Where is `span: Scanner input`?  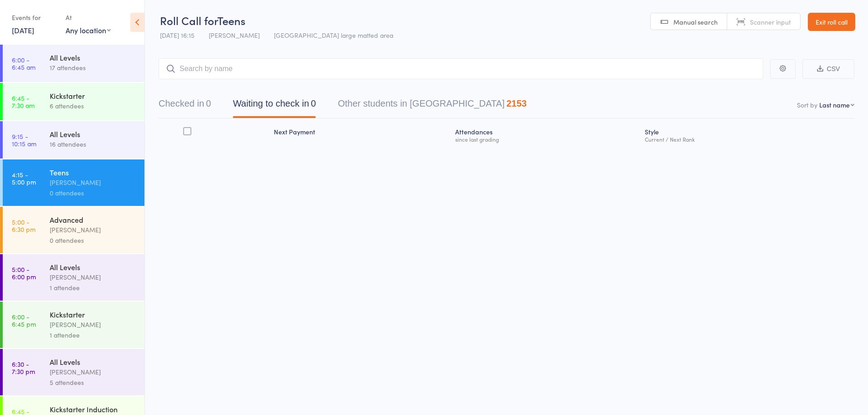 span: Scanner input is located at coordinates (770, 22).